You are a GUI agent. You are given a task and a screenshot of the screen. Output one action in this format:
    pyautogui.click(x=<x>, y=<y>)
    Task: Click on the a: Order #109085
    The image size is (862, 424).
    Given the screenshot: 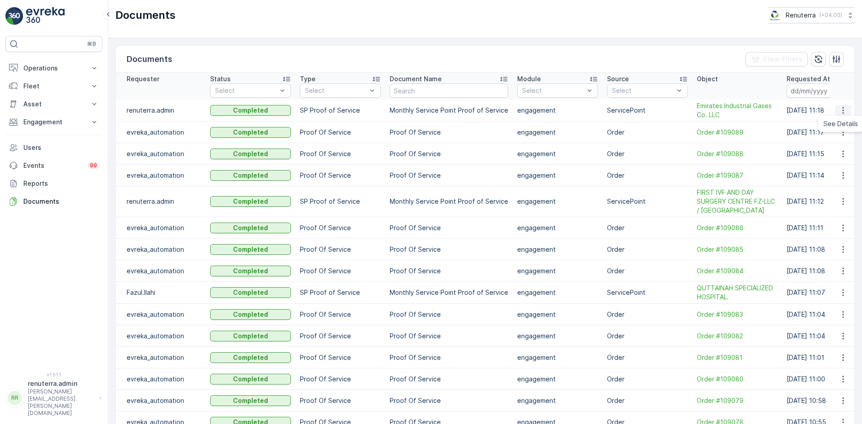 What is the action you would take?
    pyautogui.click(x=737, y=250)
    